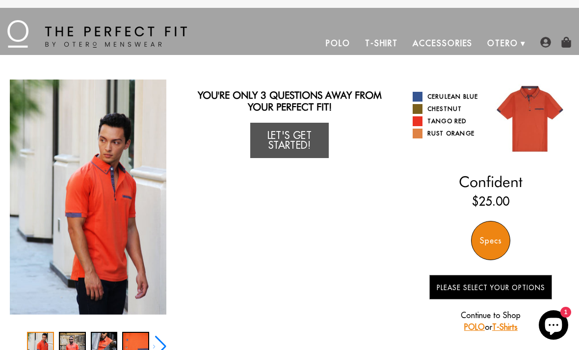 This screenshot has width=579, height=350. I want to click on a: Cerulean Blue, so click(448, 97).